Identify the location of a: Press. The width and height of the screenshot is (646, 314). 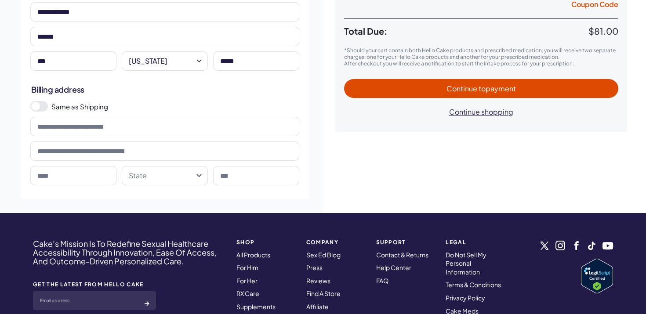
(314, 268).